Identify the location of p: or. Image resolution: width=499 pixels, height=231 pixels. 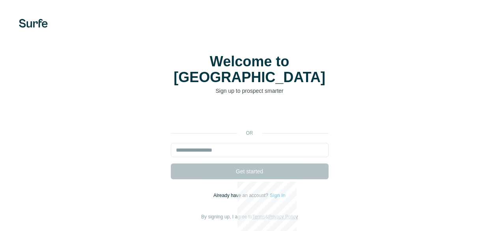
(250, 133).